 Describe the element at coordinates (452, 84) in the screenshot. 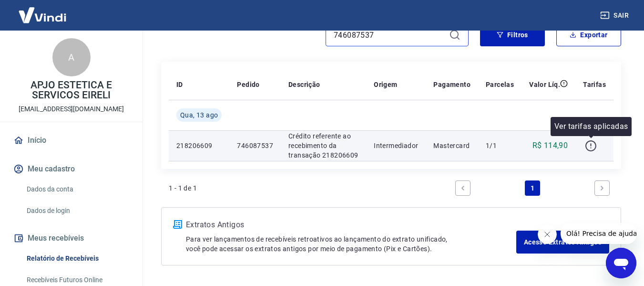

I see `p: Pagamento` at that location.